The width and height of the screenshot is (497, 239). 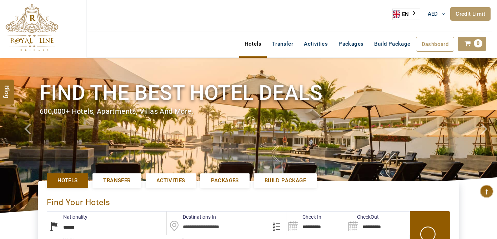 What do you see at coordinates (32, 27) in the screenshot?
I see `img: The Royal Line Holidays` at bounding box center [32, 27].